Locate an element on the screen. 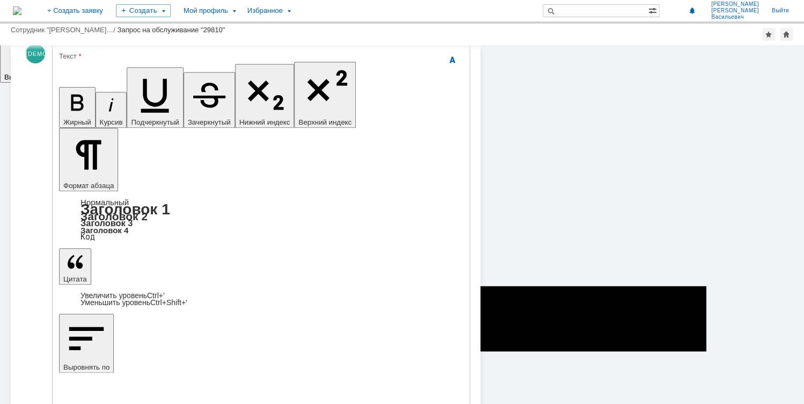 The width and height of the screenshot is (804, 404). span: Нижний индекс is located at coordinates (265, 122).